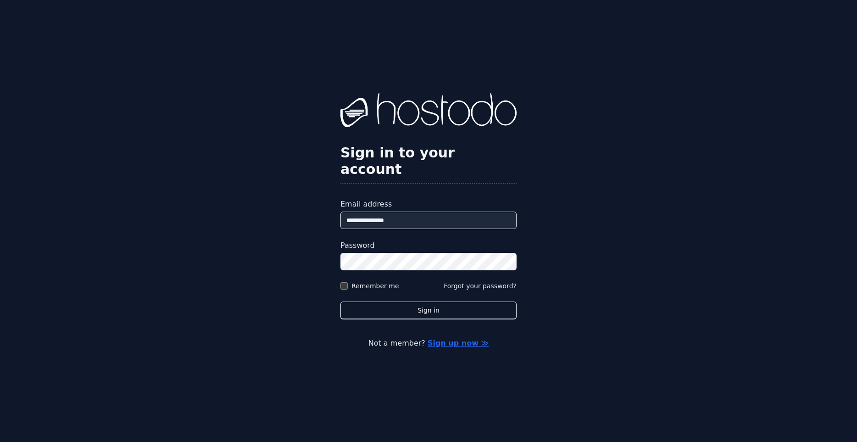 The height and width of the screenshot is (442, 857). What do you see at coordinates (458, 343) in the screenshot?
I see `a: Sign up now ≫` at bounding box center [458, 343].